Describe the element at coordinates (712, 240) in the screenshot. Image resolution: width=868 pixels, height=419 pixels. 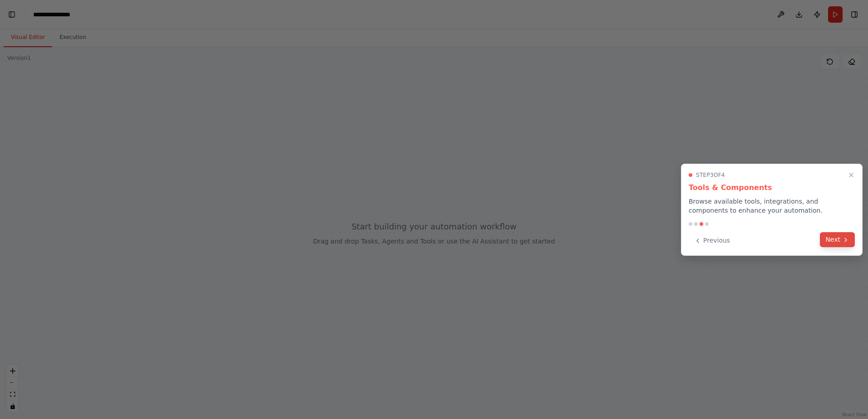
I see `button: Previous` at that location.